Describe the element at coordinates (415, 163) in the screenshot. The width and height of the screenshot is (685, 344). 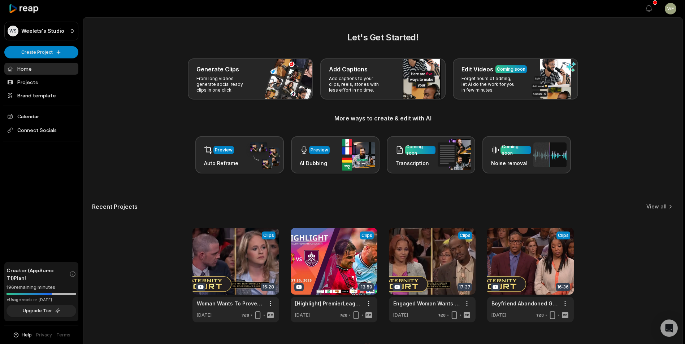
I see `h3: Transcription` at that location.